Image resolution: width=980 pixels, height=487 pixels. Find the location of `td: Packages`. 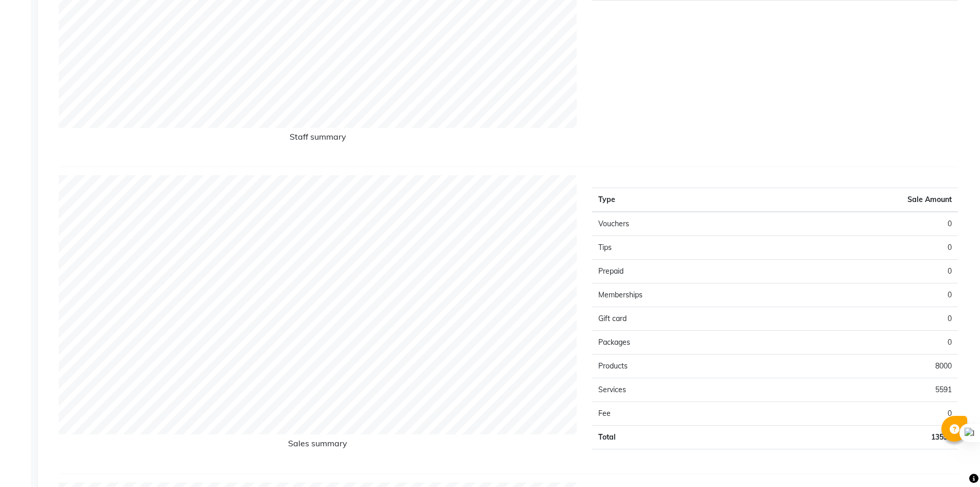

td: Packages is located at coordinates (683, 343).